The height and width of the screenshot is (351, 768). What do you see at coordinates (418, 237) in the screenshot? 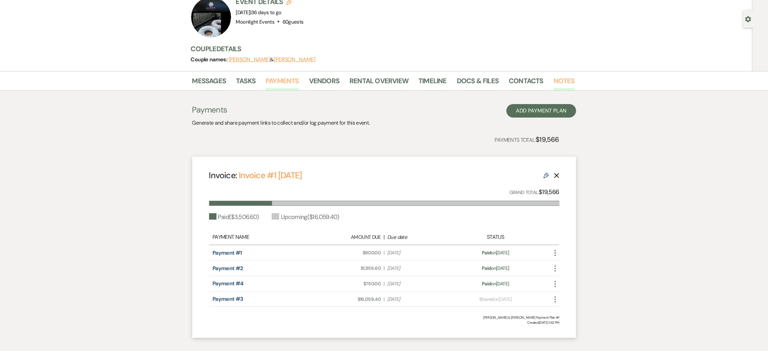
I see `div: Due date` at bounding box center [418, 237].